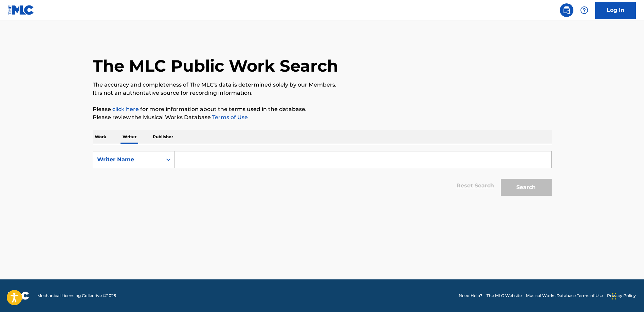 The image size is (644, 312). Describe the element at coordinates (471, 295) in the screenshot. I see `a: Need Help?` at that location.